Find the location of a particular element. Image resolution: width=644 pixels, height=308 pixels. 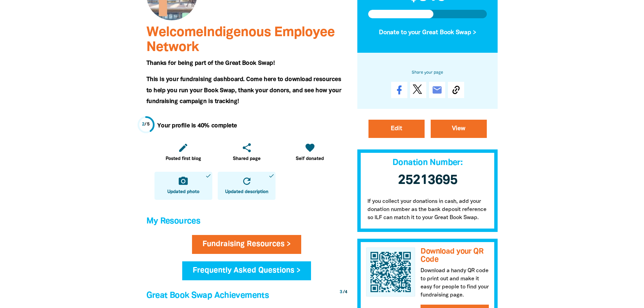

h6: Share your page is located at coordinates (427, 72).